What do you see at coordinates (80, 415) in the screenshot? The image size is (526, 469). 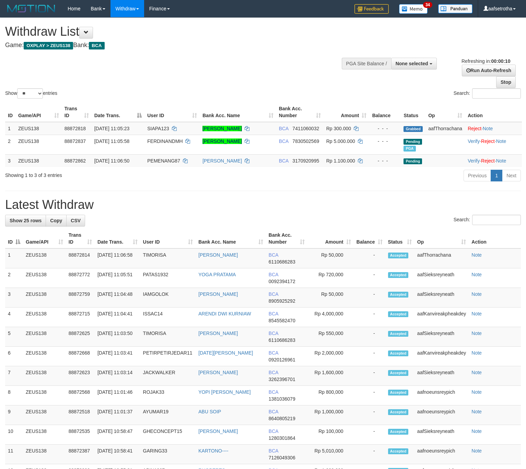 I see `td: 88872518` at bounding box center [80, 415].